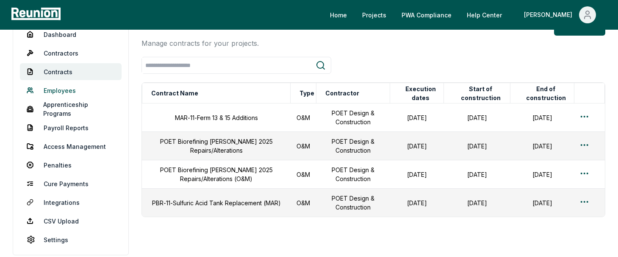  I want to click on a: Contracts, so click(71, 72).